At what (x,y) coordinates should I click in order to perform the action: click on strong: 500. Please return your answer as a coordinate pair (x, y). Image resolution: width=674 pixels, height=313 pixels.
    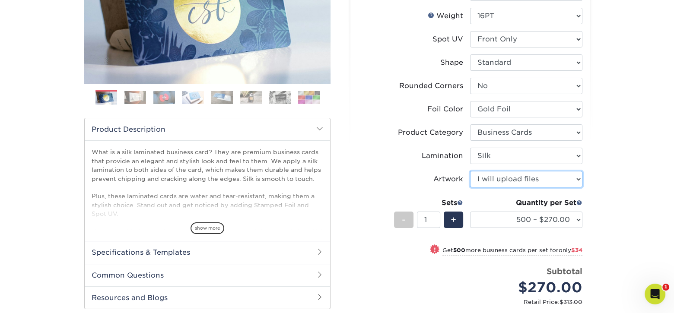
    Looking at the image, I should click on (460, 250).